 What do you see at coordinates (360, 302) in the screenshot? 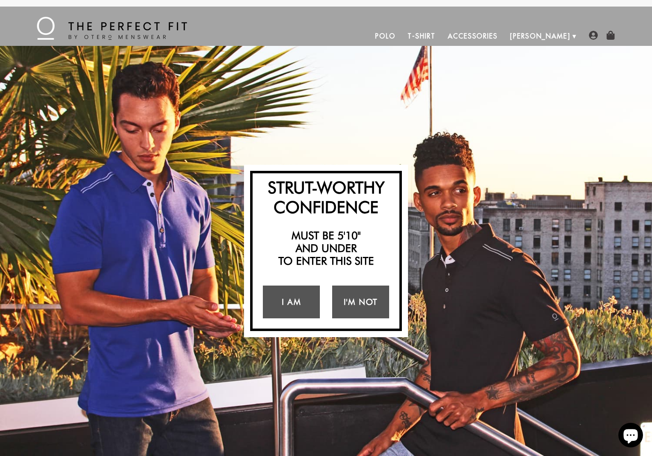
I see `a: I'm Not` at bounding box center [360, 302].